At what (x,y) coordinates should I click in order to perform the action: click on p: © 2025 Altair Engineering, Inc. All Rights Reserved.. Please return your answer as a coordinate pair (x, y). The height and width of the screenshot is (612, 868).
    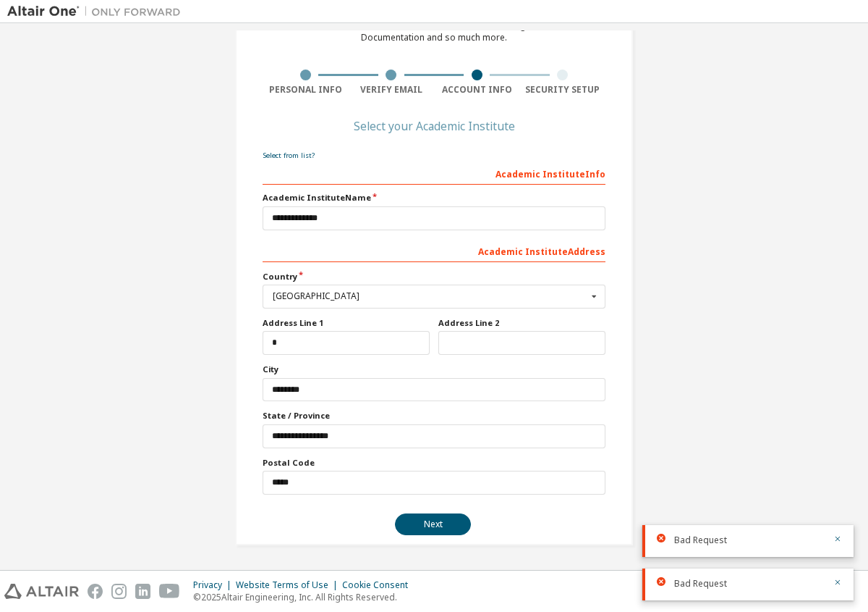
    Looking at the image, I should click on (305, 597).